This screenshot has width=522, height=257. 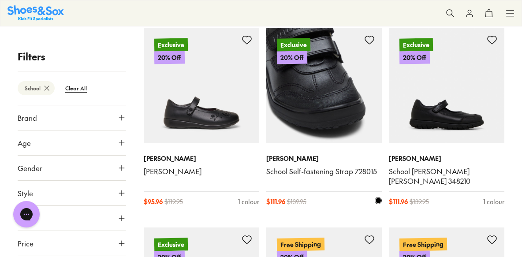 What do you see at coordinates (72, 243) in the screenshot?
I see `button: Price` at bounding box center [72, 243].